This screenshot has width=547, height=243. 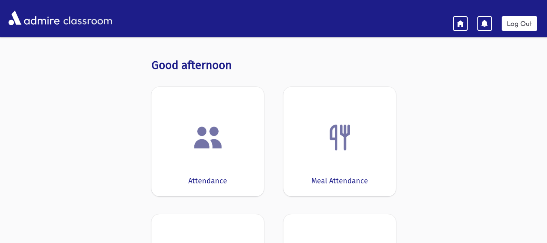 I want to click on img: Fork.png, so click(x=340, y=137).